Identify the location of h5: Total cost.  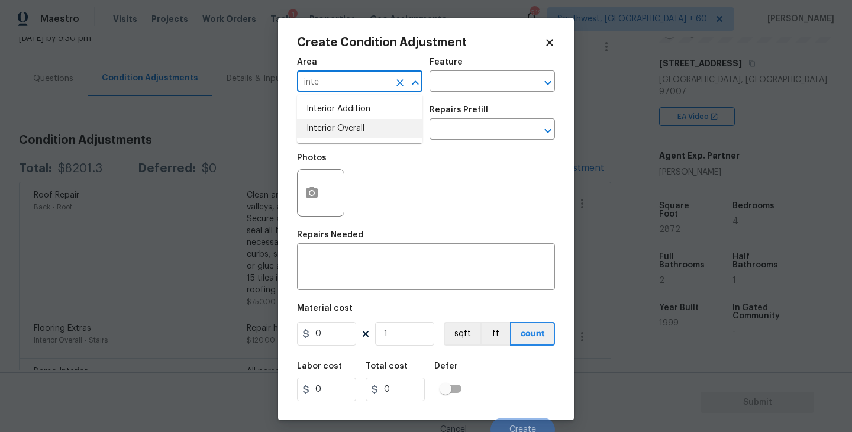
(387, 366).